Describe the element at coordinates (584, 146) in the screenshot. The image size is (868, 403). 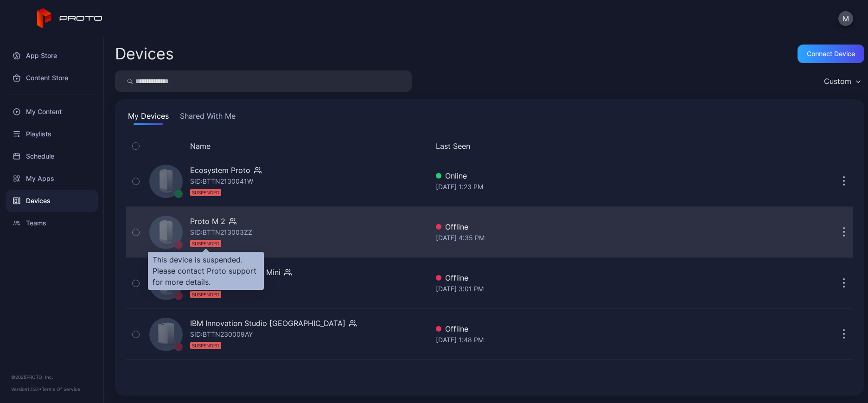
I see `button: Last Seen` at that location.